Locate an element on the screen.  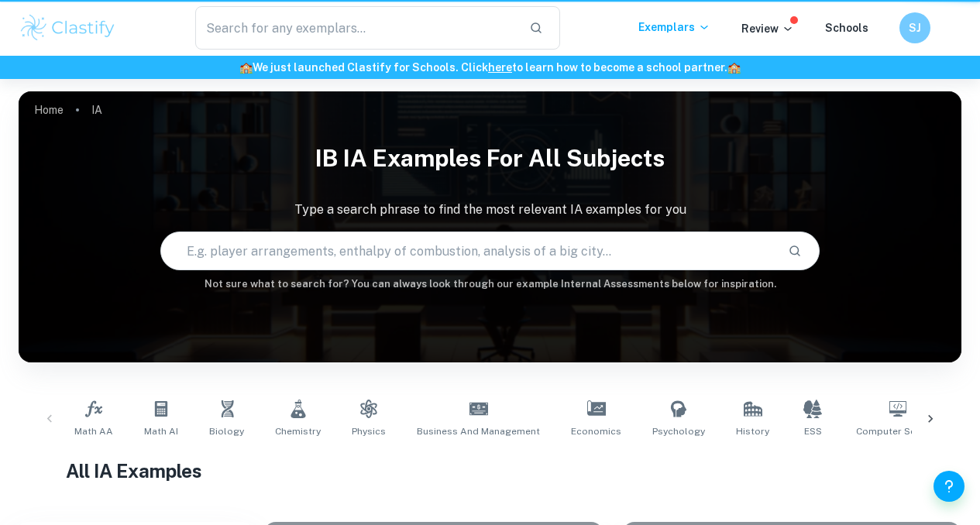
h1: IB IA examples for all subjects is located at coordinates (489, 158).